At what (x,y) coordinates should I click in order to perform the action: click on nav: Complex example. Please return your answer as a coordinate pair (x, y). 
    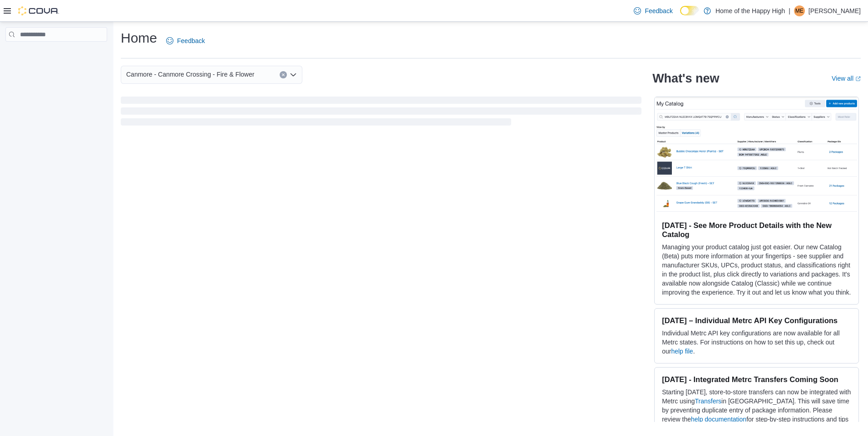
    Looking at the image, I should click on (56, 55).